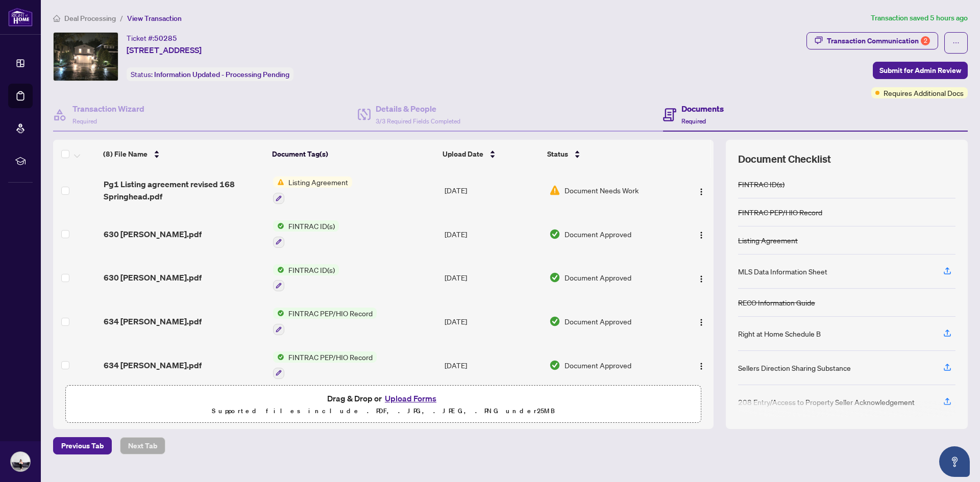 This screenshot has width=980, height=482. What do you see at coordinates (82, 446) in the screenshot?
I see `button: Previous Tab` at bounding box center [82, 446].